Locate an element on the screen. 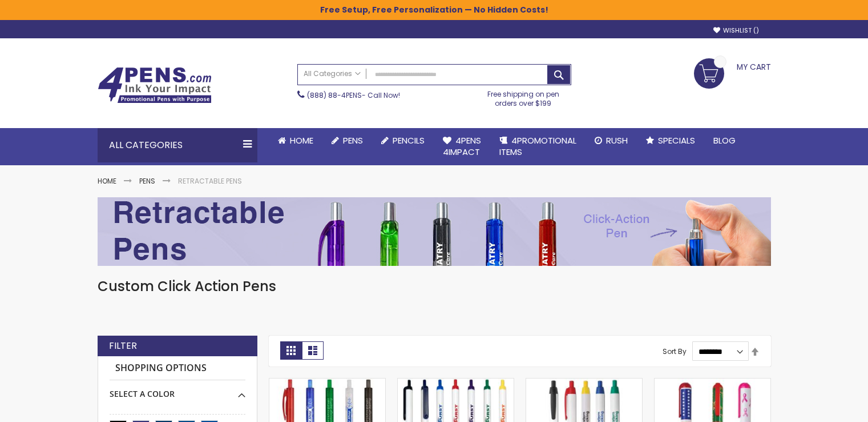 This screenshot has height=422, width=868. a: (888) 88-4PENS is located at coordinates (334, 95).